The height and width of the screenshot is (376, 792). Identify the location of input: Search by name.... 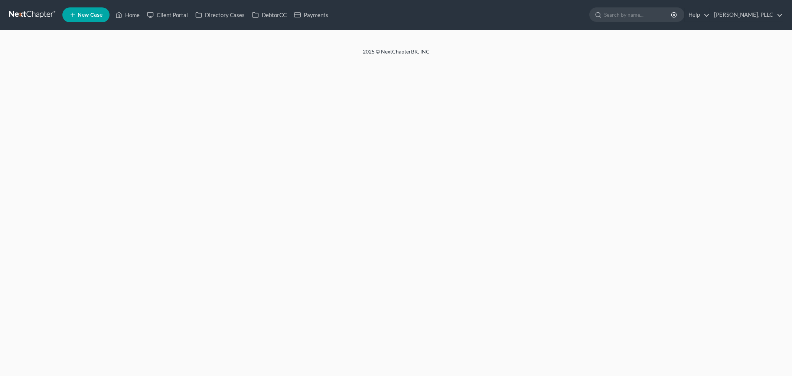
(638, 14).